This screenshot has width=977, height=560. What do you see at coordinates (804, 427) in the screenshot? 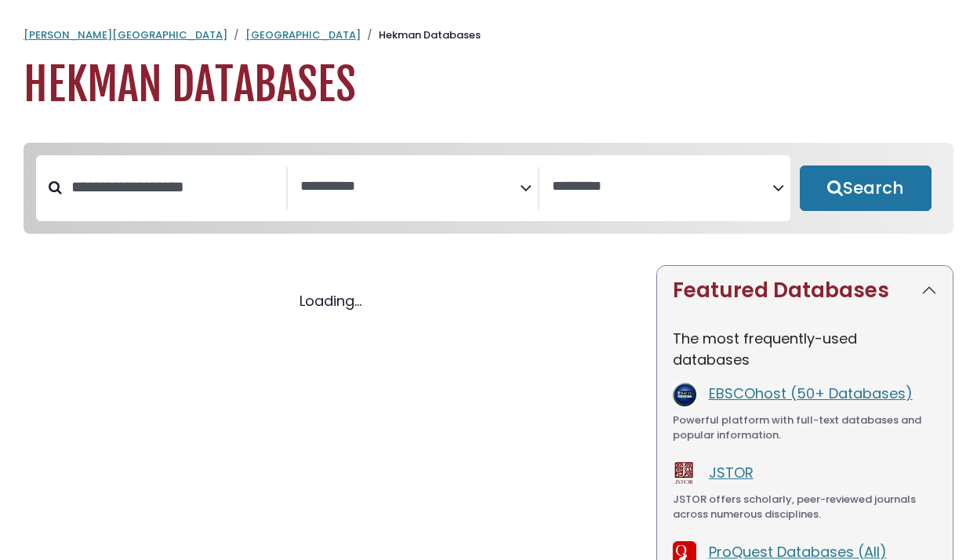
I see `div: Powerful platform with full-text databases and popular information.` at bounding box center [804, 427].